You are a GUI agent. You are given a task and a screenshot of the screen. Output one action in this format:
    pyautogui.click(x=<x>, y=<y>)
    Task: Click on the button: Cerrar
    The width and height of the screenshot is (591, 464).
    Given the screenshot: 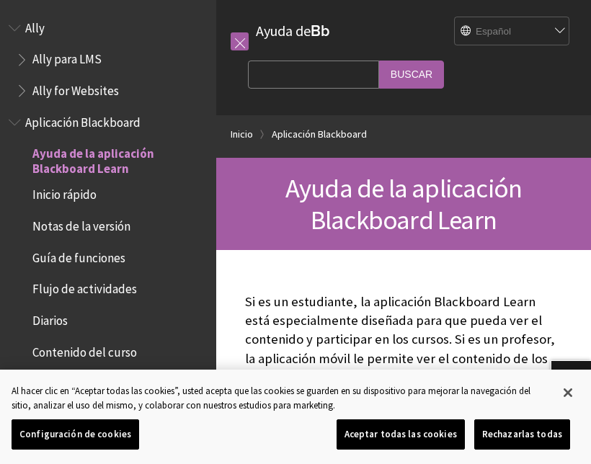 What is the action you would take?
    pyautogui.click(x=568, y=393)
    